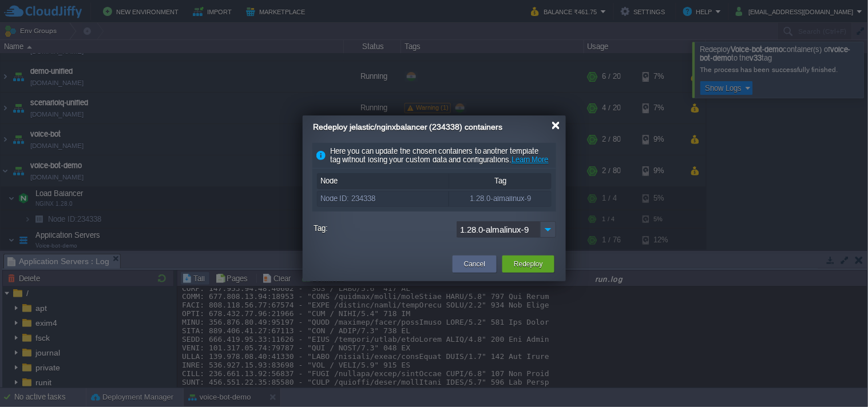 Image resolution: width=868 pixels, height=407 pixels. What do you see at coordinates (434, 156) in the screenshot?
I see `div: Here you can update the chosen containers to another template tag without losing your custom data...` at bounding box center [434, 156].